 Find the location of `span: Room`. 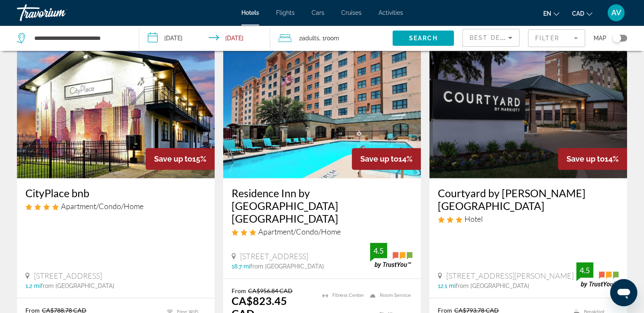

span: Room is located at coordinates (332, 38).